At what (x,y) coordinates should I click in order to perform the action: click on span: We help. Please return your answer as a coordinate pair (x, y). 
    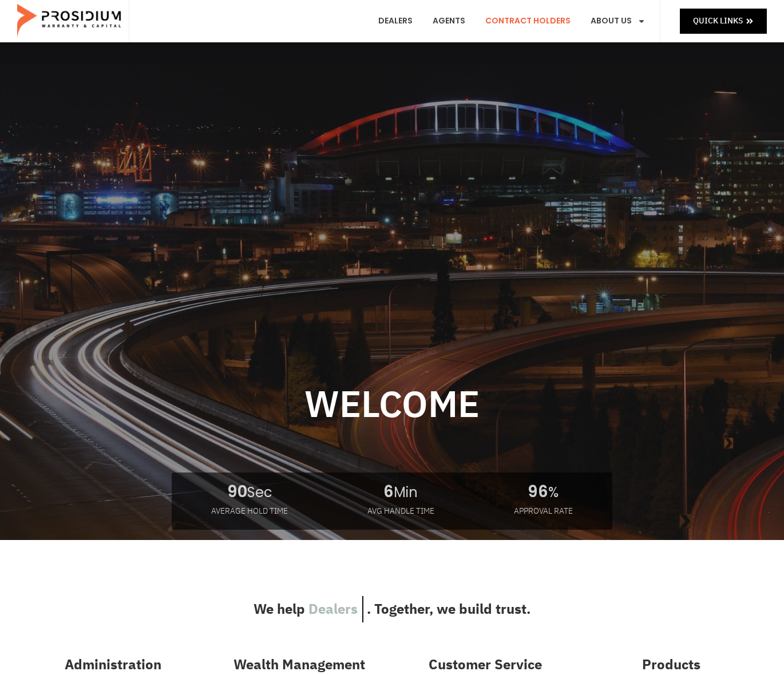
    Looking at the image, I should click on (279, 610).